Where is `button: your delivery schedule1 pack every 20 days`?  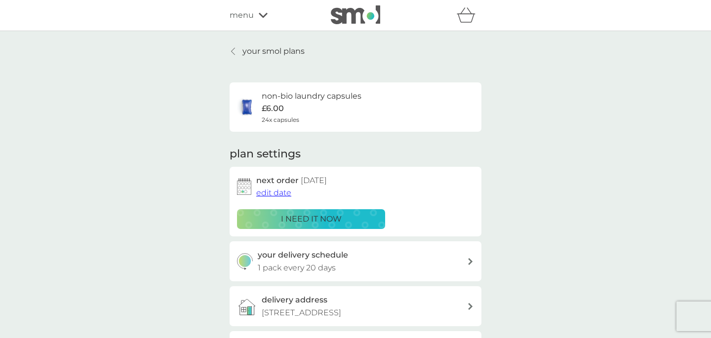 button: your delivery schedule1 pack every 20 days is located at coordinates (355, 261).